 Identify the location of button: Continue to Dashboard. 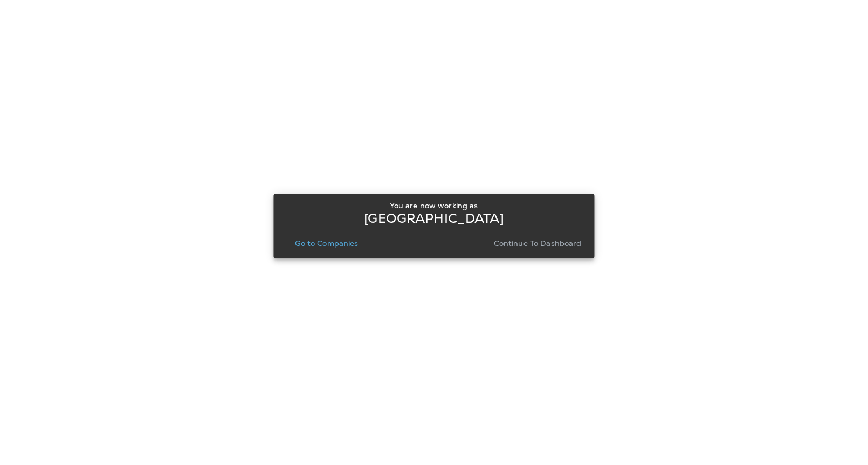
(538, 244).